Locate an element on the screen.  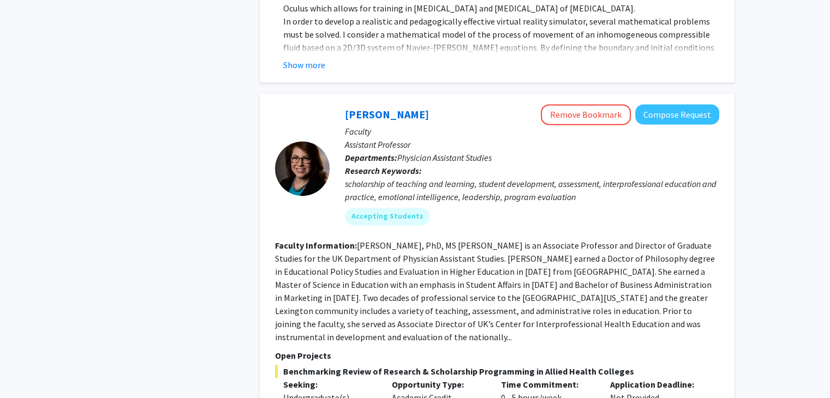
p: In order to develop a realistic and pedagogically effective virtual reality simulator, several ma... is located at coordinates (501, 61).